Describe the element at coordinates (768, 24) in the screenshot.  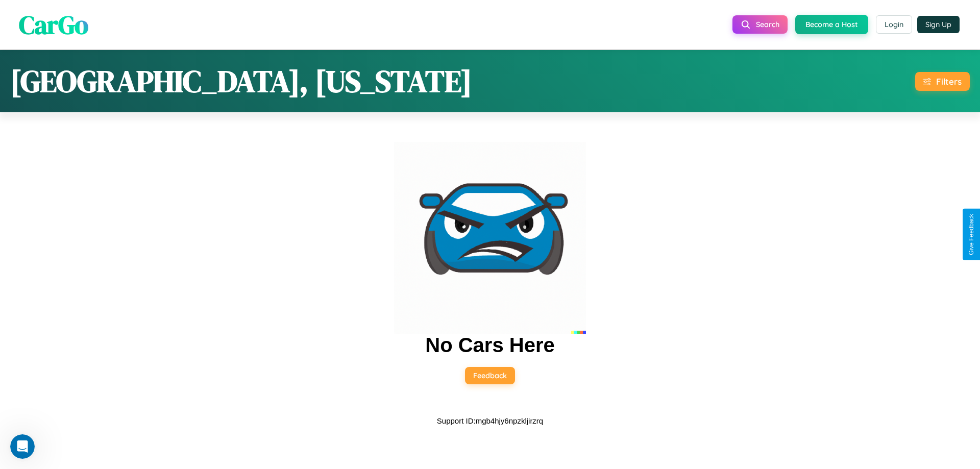
I see `span: Search` at that location.